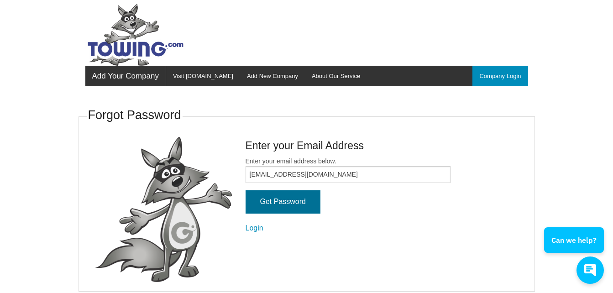 This screenshot has height=293, width=613. Describe the element at coordinates (283, 202) in the screenshot. I see `input: Get Password` at that location.